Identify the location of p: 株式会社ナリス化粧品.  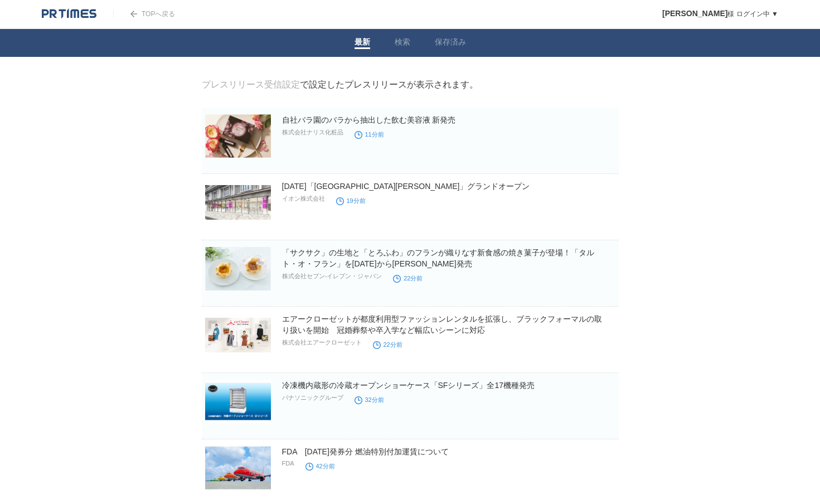
(313, 132).